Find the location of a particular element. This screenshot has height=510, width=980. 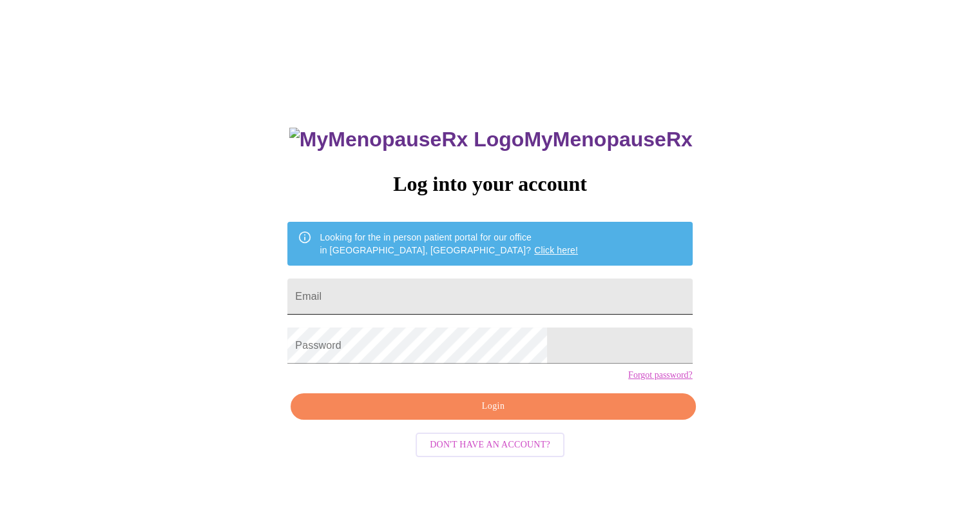

button: Don't have an account? is located at coordinates (490, 445).